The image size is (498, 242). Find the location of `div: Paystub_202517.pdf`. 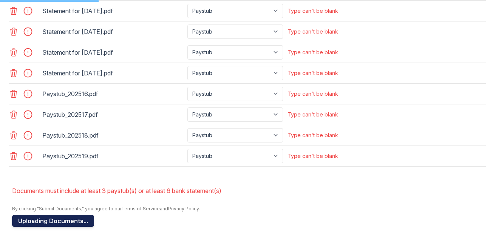

div: Paystub_202517.pdf is located at coordinates (113, 115).